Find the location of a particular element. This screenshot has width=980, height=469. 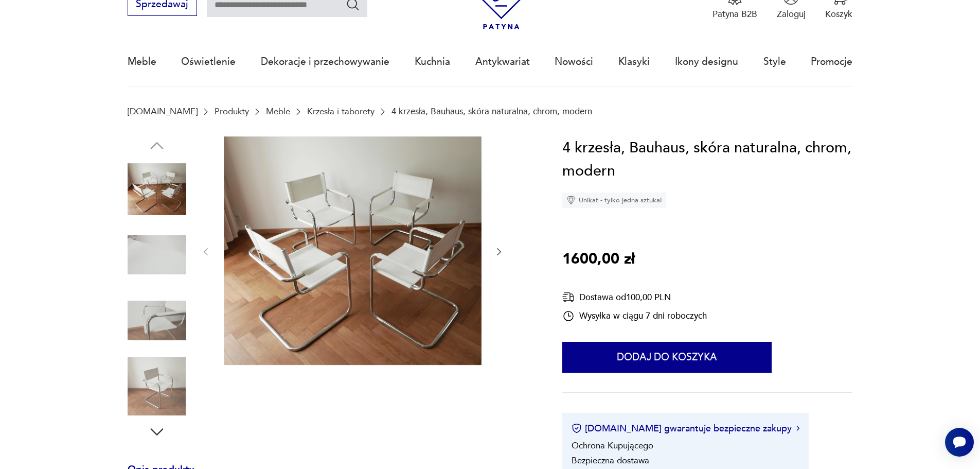

div: Wysyłka w ciągu 7 dni roboczych is located at coordinates (634, 316).